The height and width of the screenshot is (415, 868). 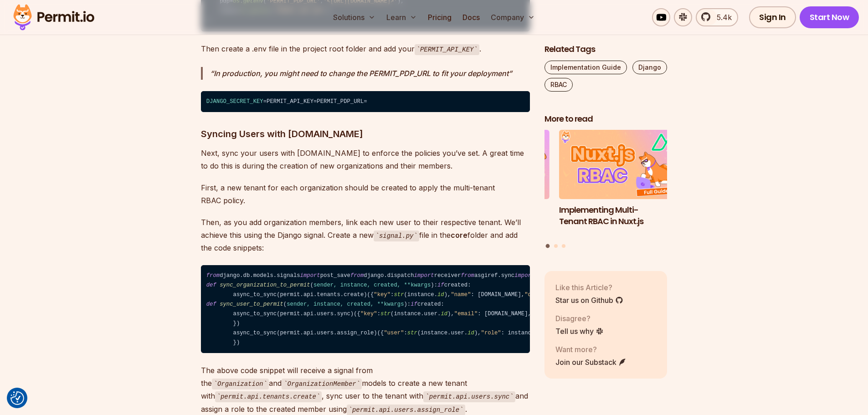 What do you see at coordinates (440, 17) in the screenshot?
I see `a: Pricing` at bounding box center [440, 17].